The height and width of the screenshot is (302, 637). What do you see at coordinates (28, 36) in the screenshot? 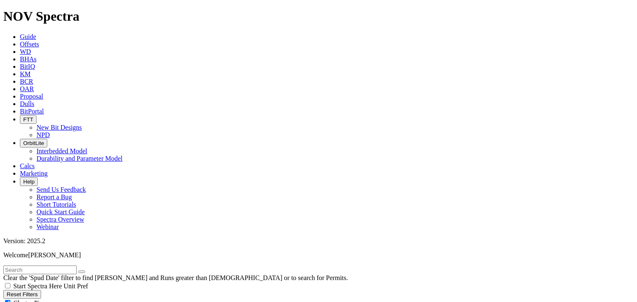
I see `span: Guide` at bounding box center [28, 36].